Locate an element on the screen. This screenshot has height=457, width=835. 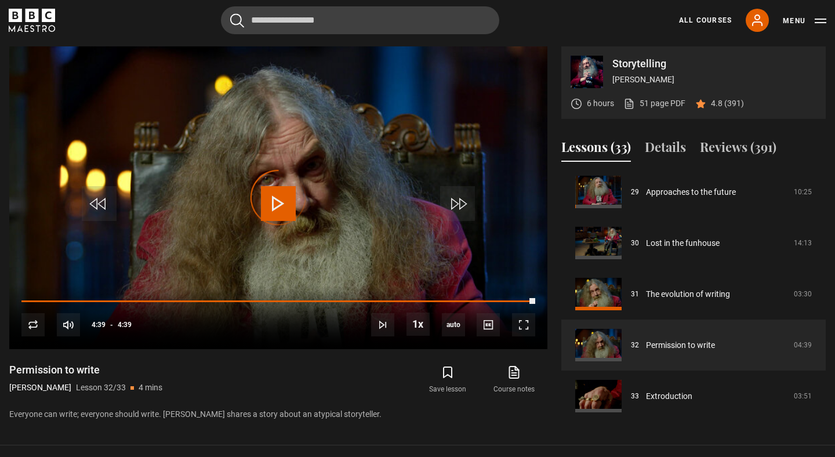
input: Search is located at coordinates (360, 20).